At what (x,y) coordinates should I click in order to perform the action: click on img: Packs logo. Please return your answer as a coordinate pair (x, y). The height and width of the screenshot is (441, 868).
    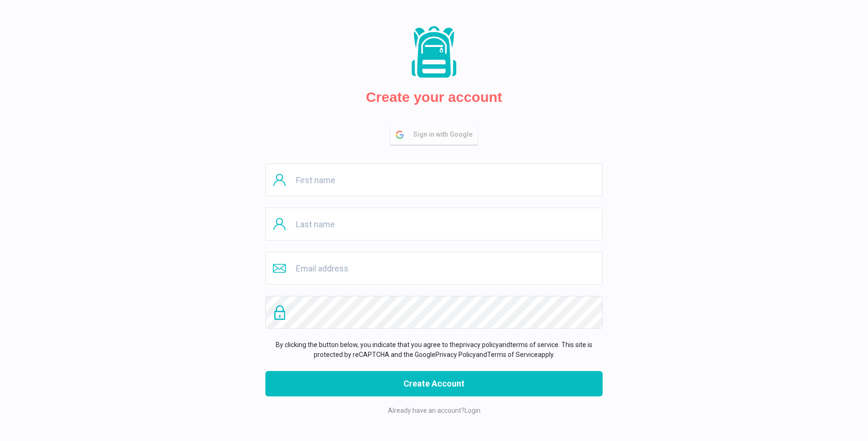
    Looking at the image, I should click on (434, 52).